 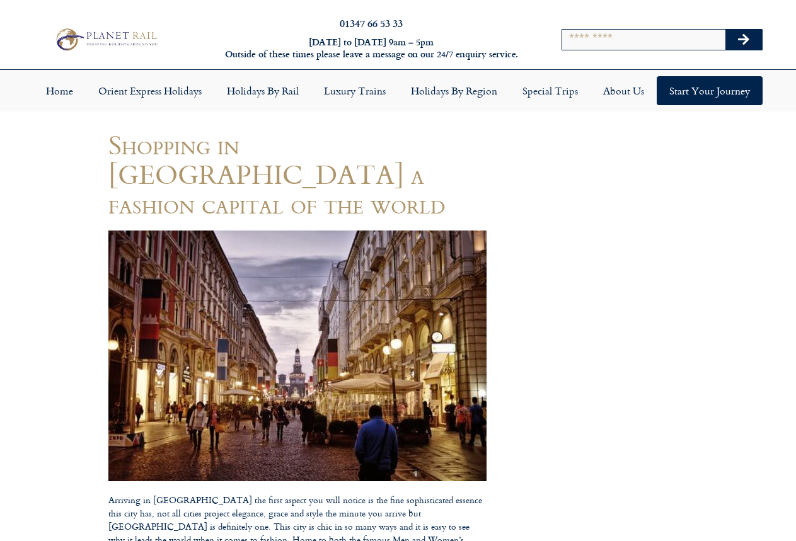 I want to click on a: Start your Journey, so click(x=710, y=91).